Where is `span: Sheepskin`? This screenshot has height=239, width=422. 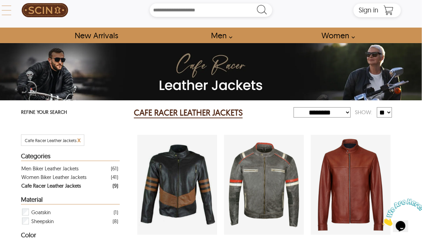
span: Sheepskin is located at coordinates (42, 221).